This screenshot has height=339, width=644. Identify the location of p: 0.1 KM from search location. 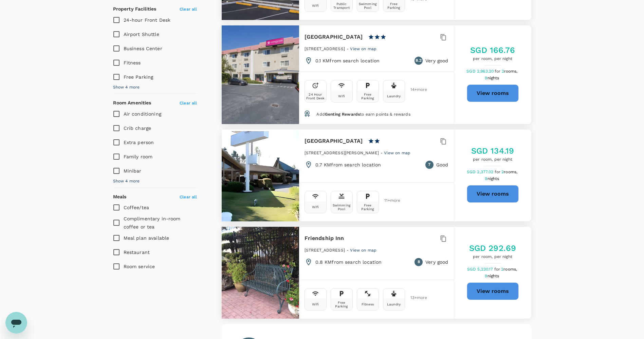
(348, 60).